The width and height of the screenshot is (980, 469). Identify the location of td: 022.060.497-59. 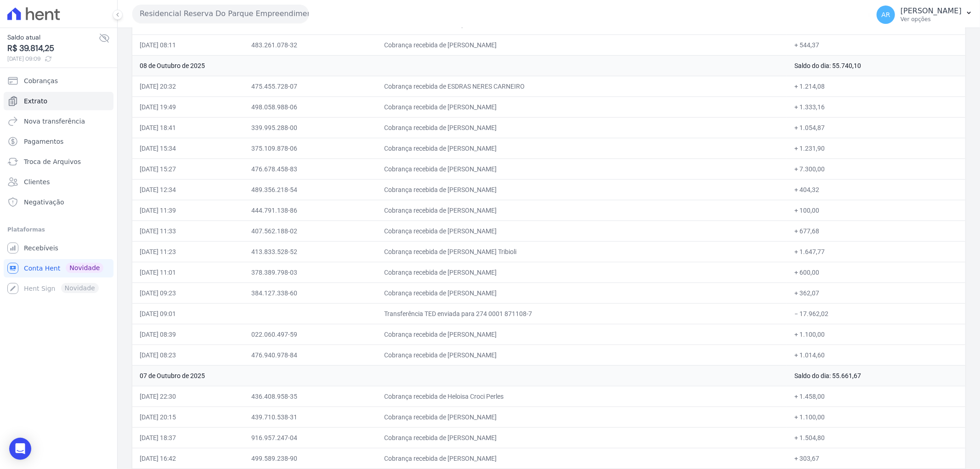
(310, 334).